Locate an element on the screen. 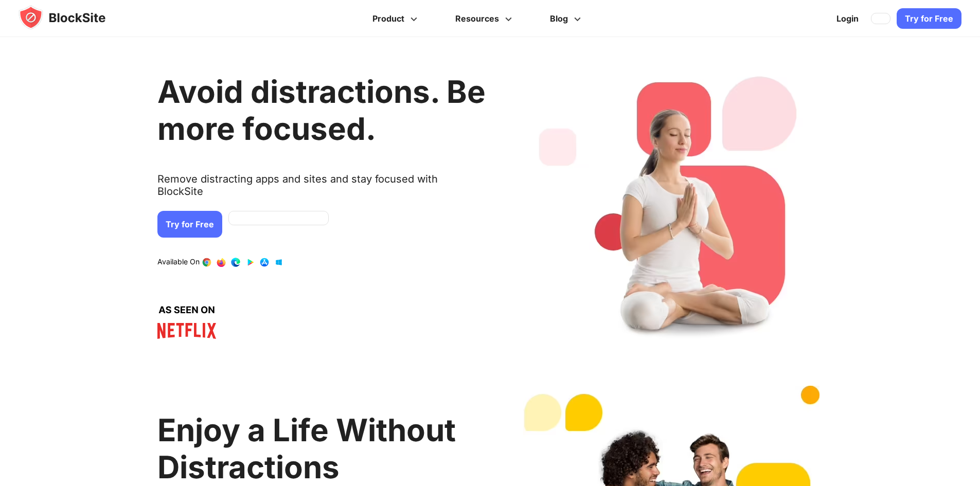 This screenshot has height=486, width=980. h2: Enjoy a Life Without Distractions is located at coordinates (321, 448).